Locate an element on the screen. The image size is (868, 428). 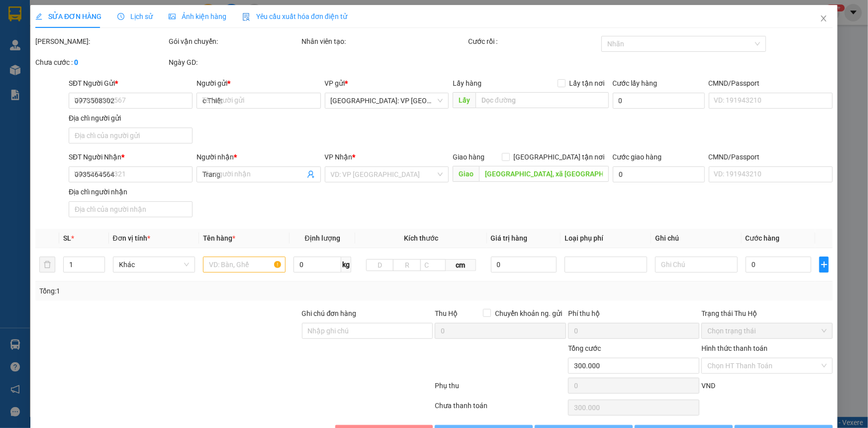
th: Ghi chú is located at coordinates (696, 238).